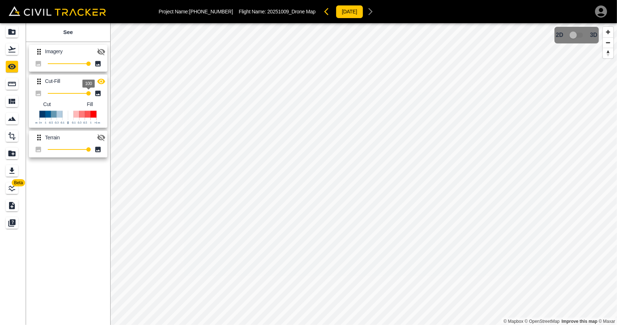 The image size is (617, 325). I want to click on span: 20251009_Drone Map, so click(292, 12).